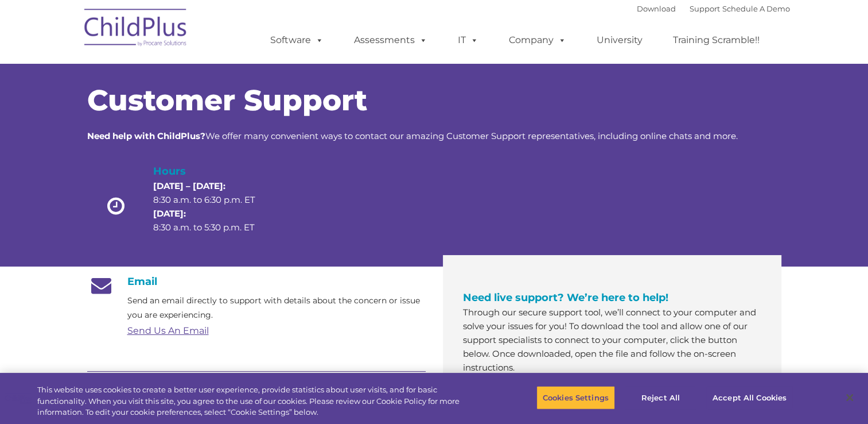 The image size is (868, 424). What do you see at coordinates (297, 40) in the screenshot?
I see `a: Software` at bounding box center [297, 40].